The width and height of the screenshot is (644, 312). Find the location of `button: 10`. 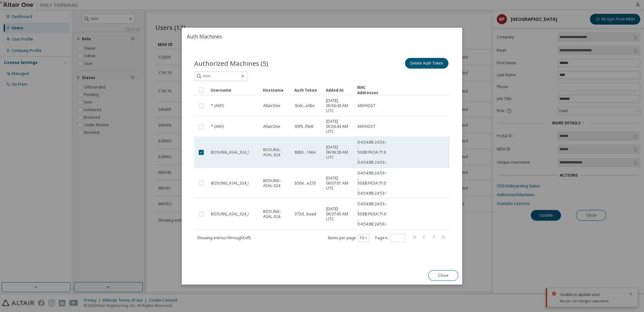

button: 10 is located at coordinates (363, 238).